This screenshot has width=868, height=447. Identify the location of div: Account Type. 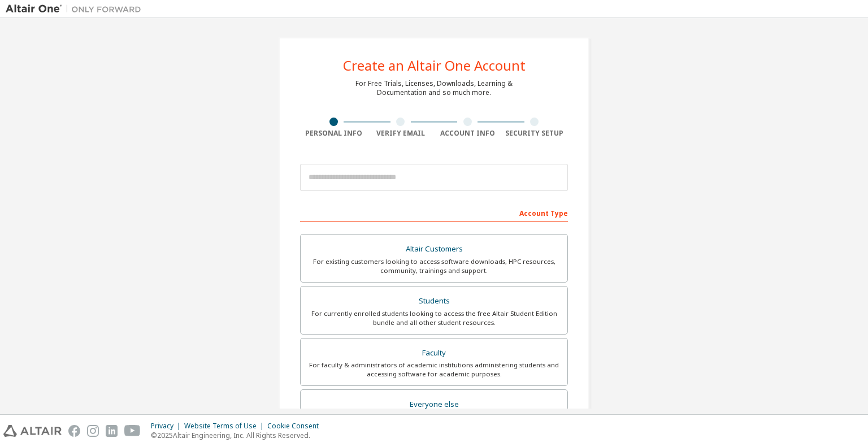
(434, 212).